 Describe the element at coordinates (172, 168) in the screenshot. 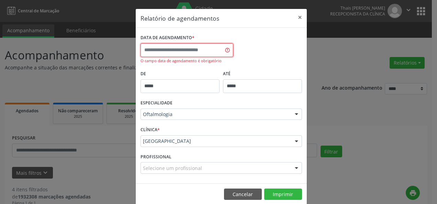

I see `span: Selecione um profissional` at that location.